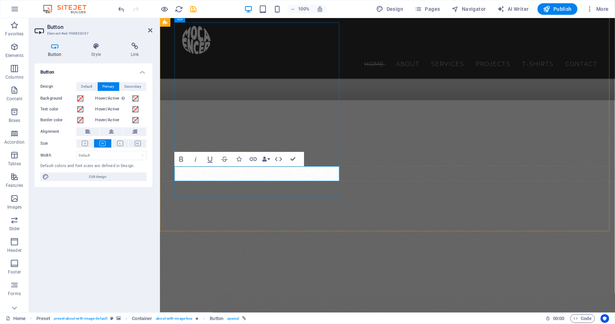 This screenshot has width=615, height=324. Describe the element at coordinates (300, 9) in the screenshot. I see `button: 100%` at that location.